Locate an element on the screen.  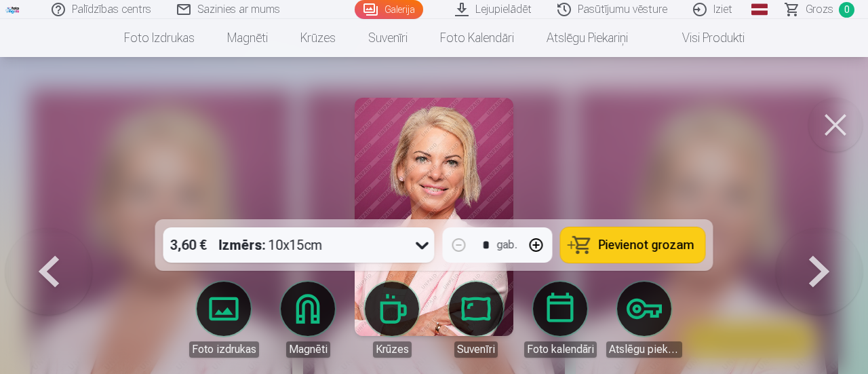
div: Krūzes is located at coordinates (392, 349).